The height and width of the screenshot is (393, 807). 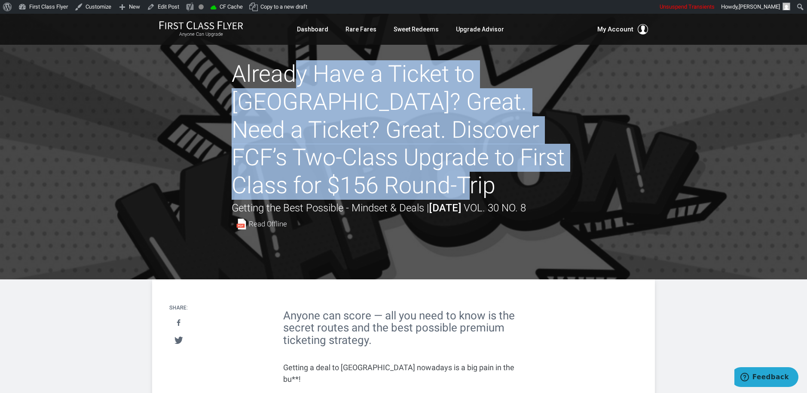 What do you see at coordinates (268, 224) in the screenshot?
I see `span: Read Offline` at bounding box center [268, 224].